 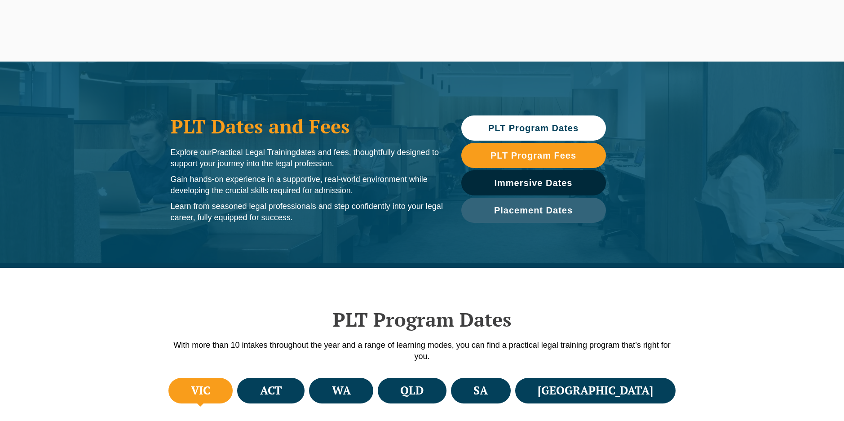 What do you see at coordinates (534, 128) in the screenshot?
I see `a: PLT Program Dates` at bounding box center [534, 128].